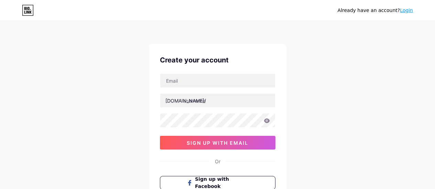  Describe the element at coordinates (218, 81) in the screenshot. I see `input: Email` at that location.